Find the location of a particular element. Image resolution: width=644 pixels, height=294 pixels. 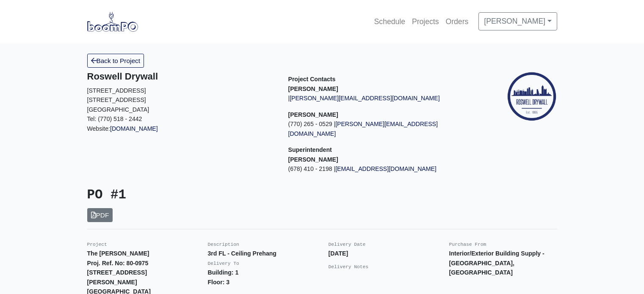

strong: 3rd FL - Ceiling Prehang is located at coordinates (242, 254).